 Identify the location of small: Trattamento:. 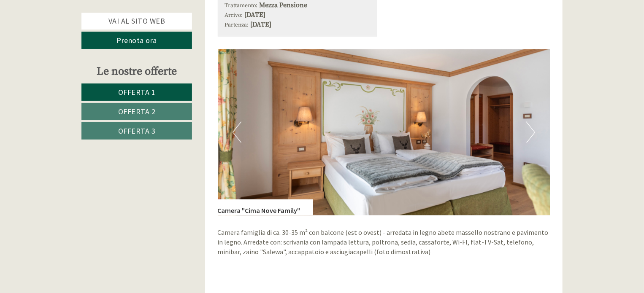
(242, 5).